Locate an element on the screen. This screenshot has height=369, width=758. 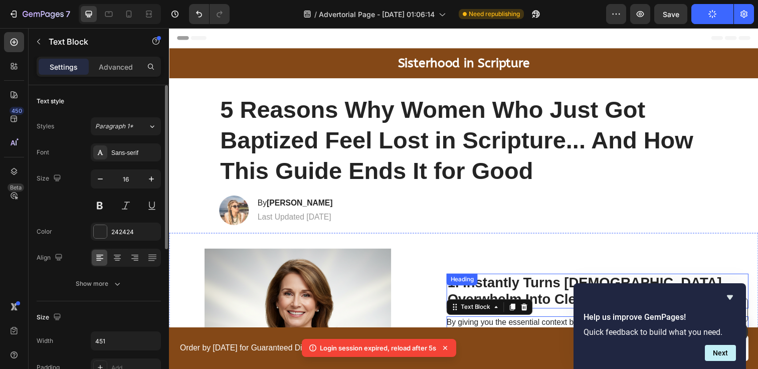
button: Next question is located at coordinates (720, 353).